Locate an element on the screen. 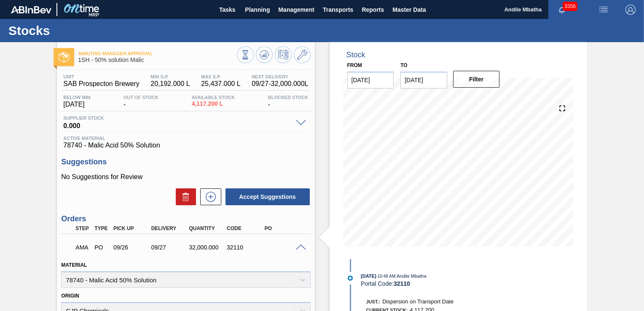 The width and height of the screenshot is (644, 311). img: Ícone is located at coordinates (64, 57).